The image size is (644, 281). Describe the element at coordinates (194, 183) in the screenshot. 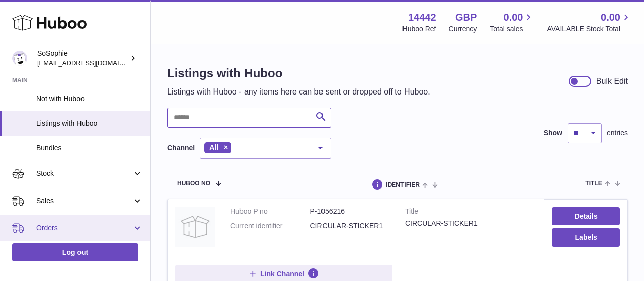

I see `span: Huboo no` at that location.